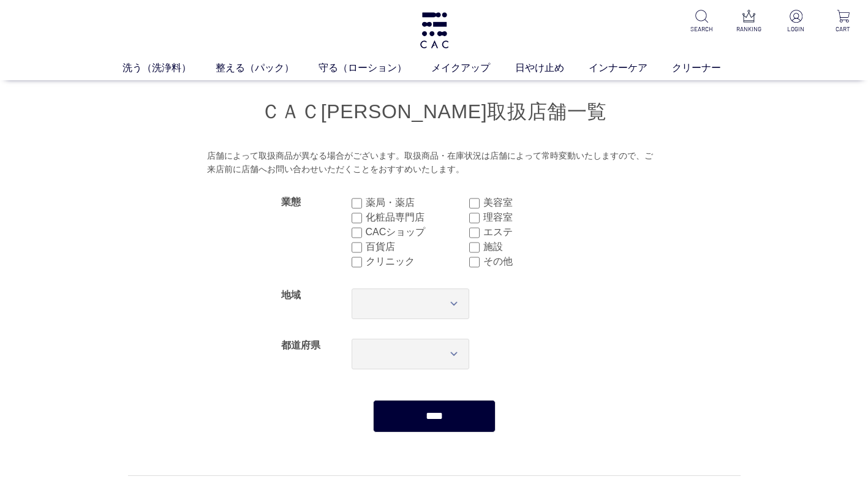  I want to click on label: 業態, so click(291, 202).